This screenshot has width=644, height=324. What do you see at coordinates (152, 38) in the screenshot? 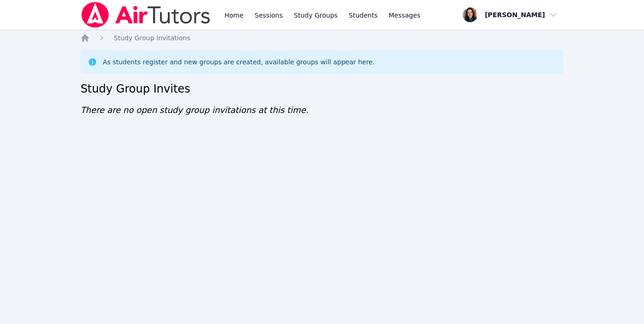
I see `a: Study Group Invitations` at bounding box center [152, 38].